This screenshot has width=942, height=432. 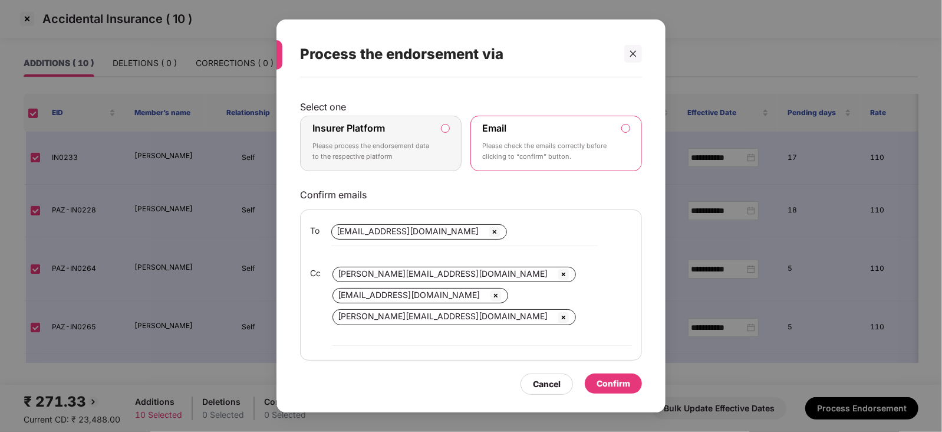 I want to click on label: Insurer Platform, so click(x=349, y=128).